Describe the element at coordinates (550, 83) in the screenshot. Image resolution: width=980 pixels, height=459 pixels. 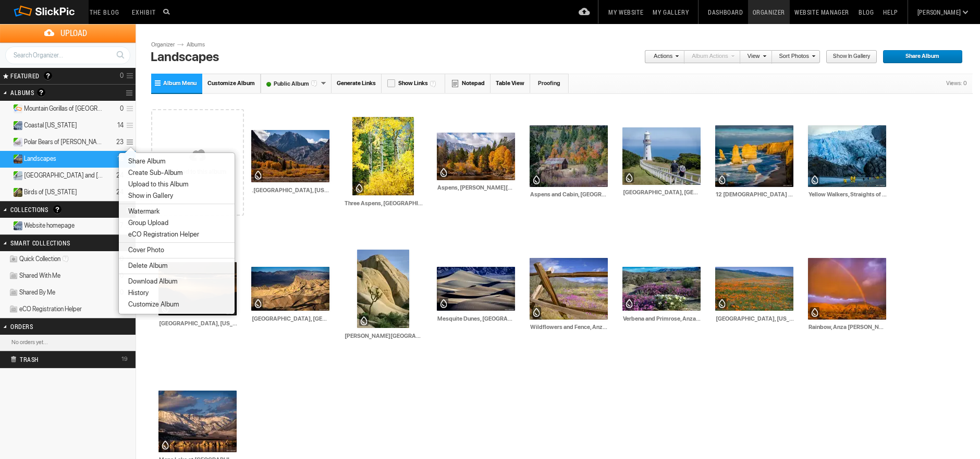
I see `a: Proofing` at that location.